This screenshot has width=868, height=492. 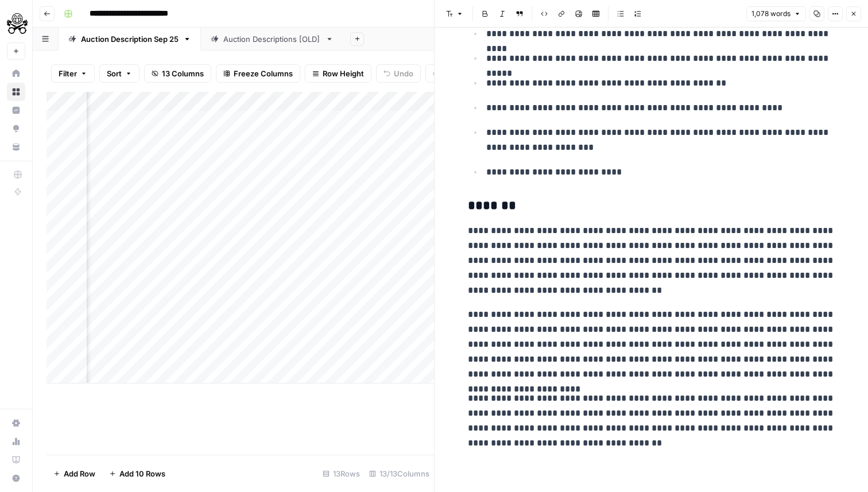 I want to click on span: Row Height, so click(x=343, y=74).